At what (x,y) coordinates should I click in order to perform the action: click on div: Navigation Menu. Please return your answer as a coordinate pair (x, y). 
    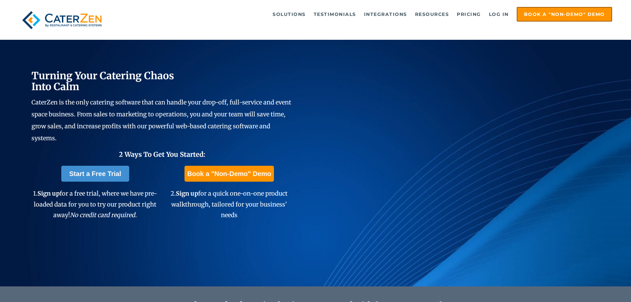
    Looking at the image, I should click on (366, 14).